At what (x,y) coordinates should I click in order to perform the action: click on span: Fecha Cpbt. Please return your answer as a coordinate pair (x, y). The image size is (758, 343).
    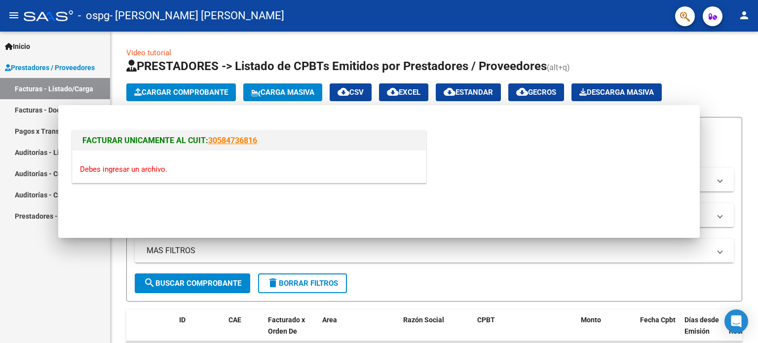
    Looking at the image, I should click on (658, 320).